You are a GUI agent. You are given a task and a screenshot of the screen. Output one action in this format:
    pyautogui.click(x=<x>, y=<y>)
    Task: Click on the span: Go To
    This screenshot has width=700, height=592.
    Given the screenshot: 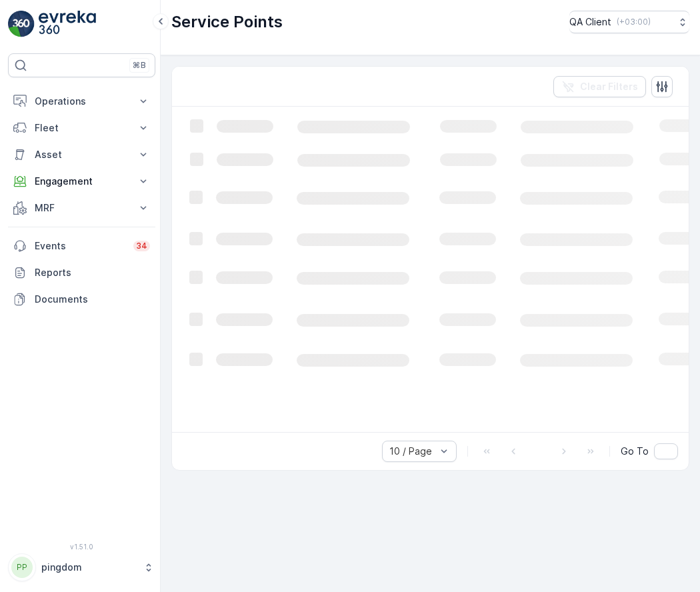 What is the action you would take?
    pyautogui.click(x=635, y=451)
    